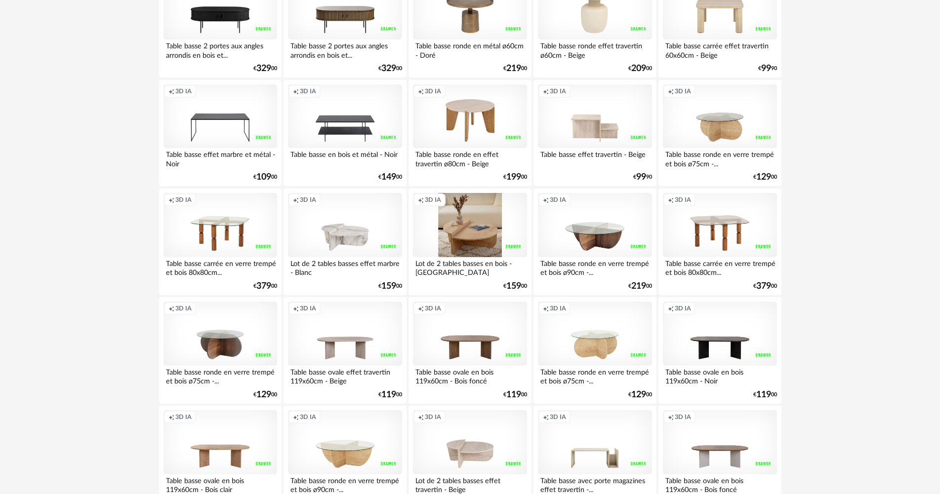  I want to click on a: Creation icon 3D IA Table basse effet travertin - Beige €9990, so click(594, 133).